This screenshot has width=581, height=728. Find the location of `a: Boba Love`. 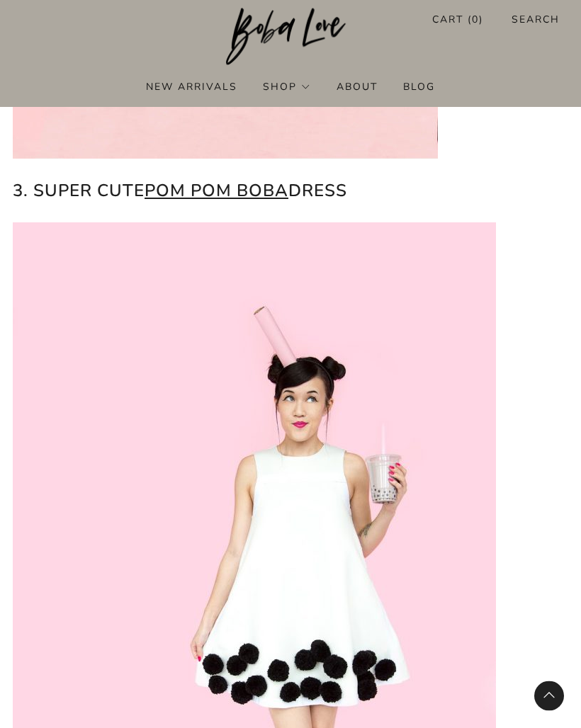

a: Boba Love is located at coordinates (291, 37).